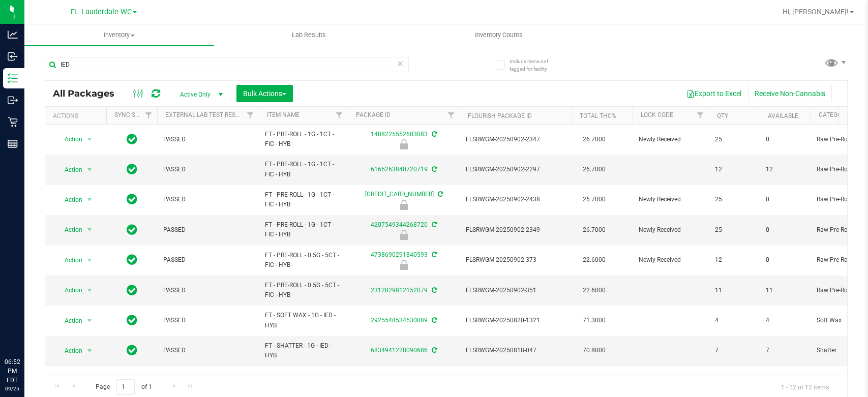  Describe the element at coordinates (119, 35) in the screenshot. I see `a: Inventory` at that location.